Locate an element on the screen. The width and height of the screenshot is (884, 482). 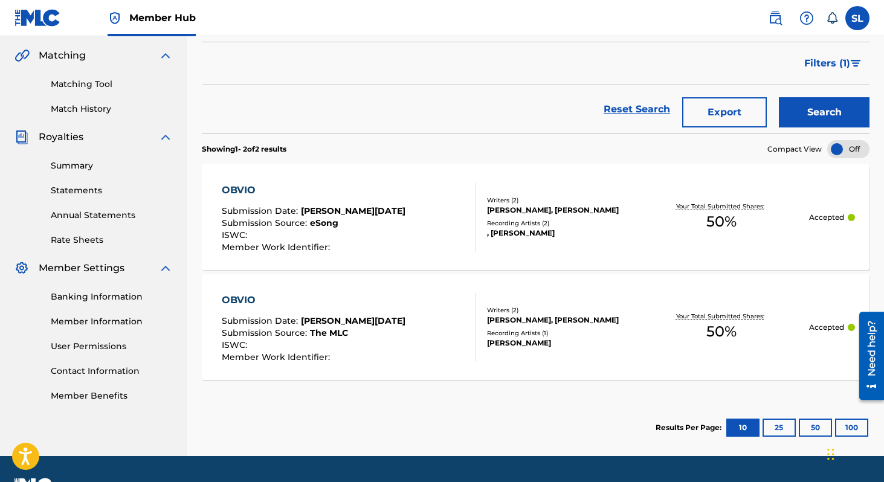
a: Member Information is located at coordinates (112, 321).